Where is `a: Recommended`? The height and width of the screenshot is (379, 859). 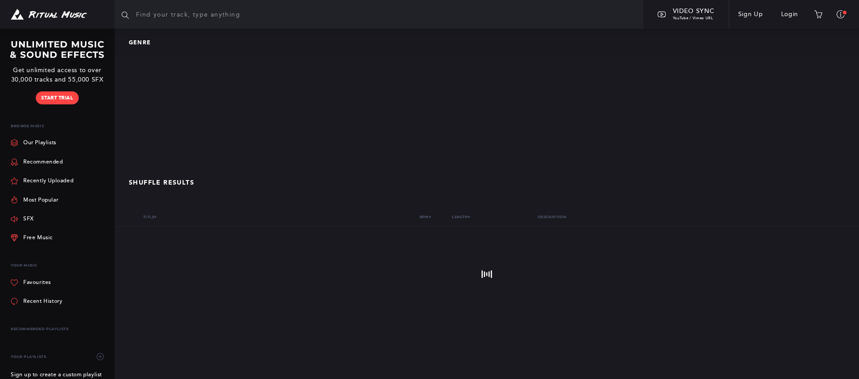 a: Recommended is located at coordinates (37, 162).